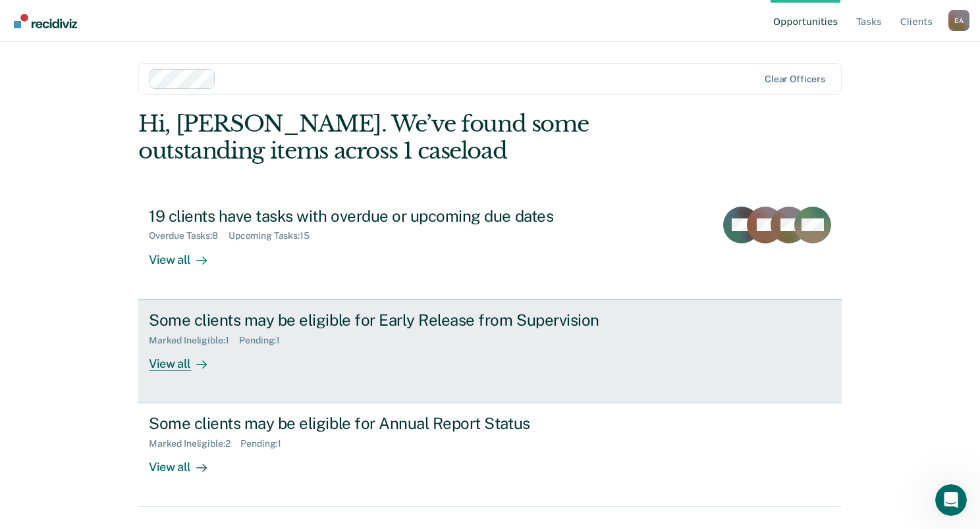  Describe the element at coordinates (46, 21) in the screenshot. I see `img: Recidiviz` at that location.